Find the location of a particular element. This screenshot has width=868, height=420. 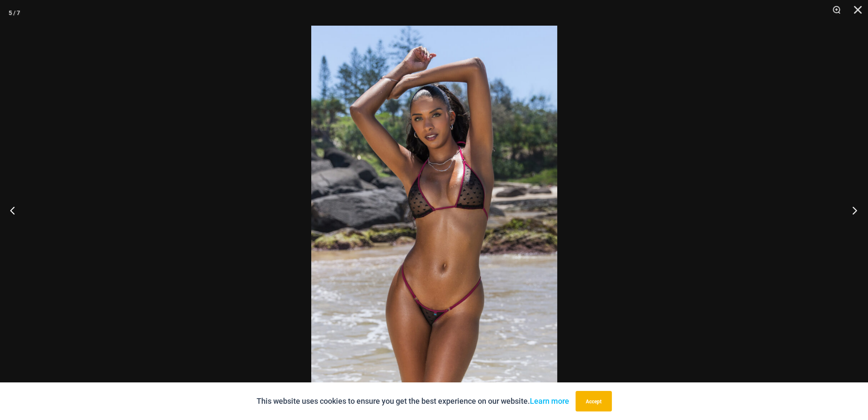

p: This website uses cookies to ensure you get the best experience on our website. is located at coordinates (413, 401).